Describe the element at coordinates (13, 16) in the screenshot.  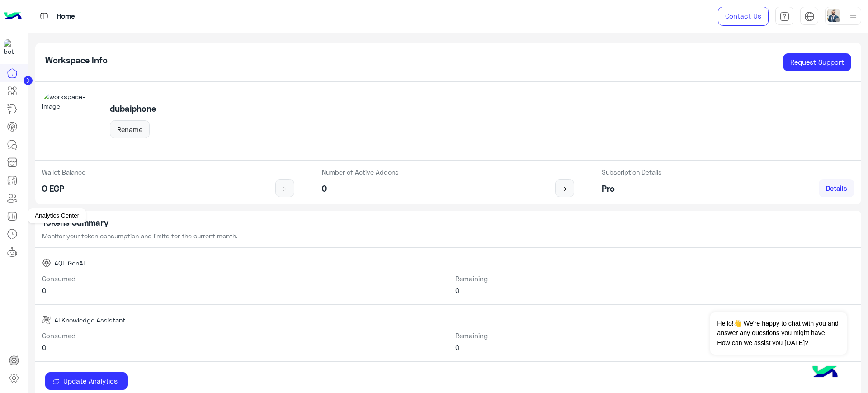
I see `img: Logo` at that location.